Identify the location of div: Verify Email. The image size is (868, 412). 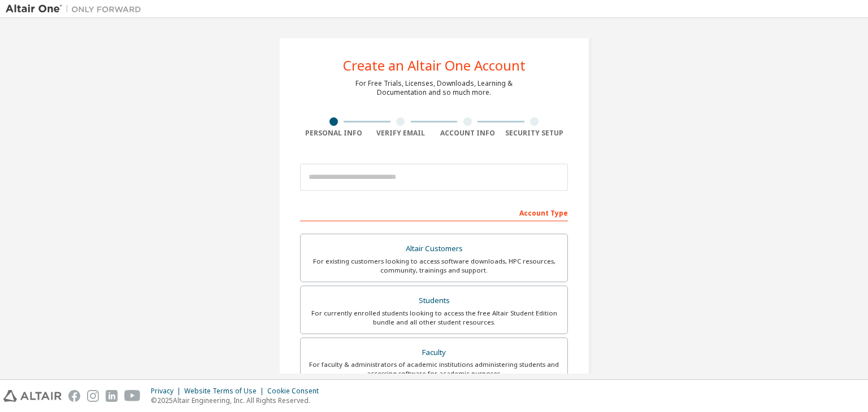
(401, 133).